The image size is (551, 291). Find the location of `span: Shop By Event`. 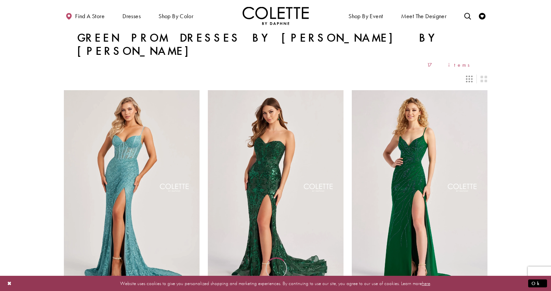

span: Shop By Event is located at coordinates (366, 16).